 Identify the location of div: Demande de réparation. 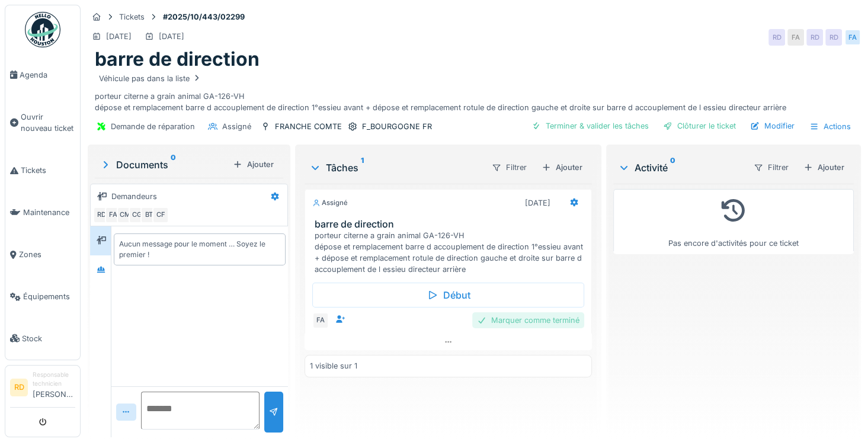
(153, 126).